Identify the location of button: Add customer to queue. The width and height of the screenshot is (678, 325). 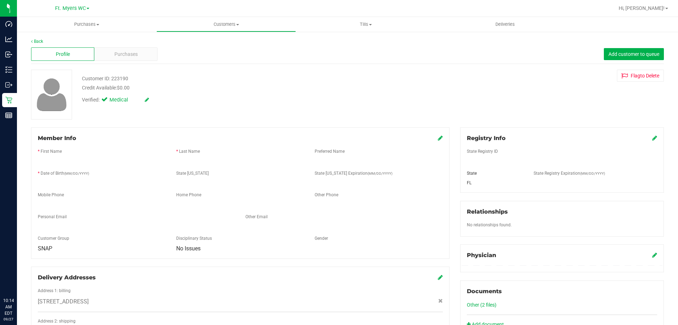
(634, 54).